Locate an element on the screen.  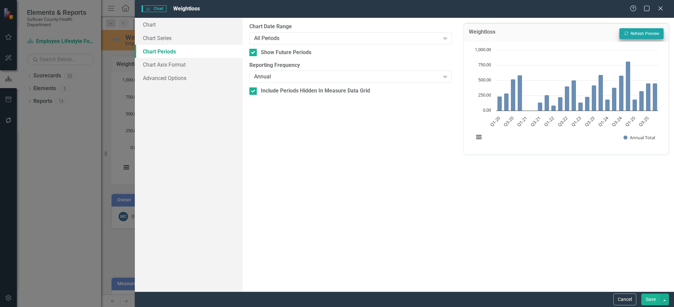
path: Q3-24, 579.8. Annual Total. is located at coordinates (621, 93).